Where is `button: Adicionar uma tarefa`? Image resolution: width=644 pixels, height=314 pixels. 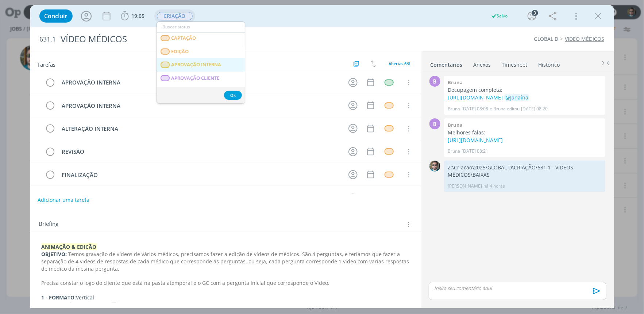
button: Adicionar uma tarefa is located at coordinates (63, 200).